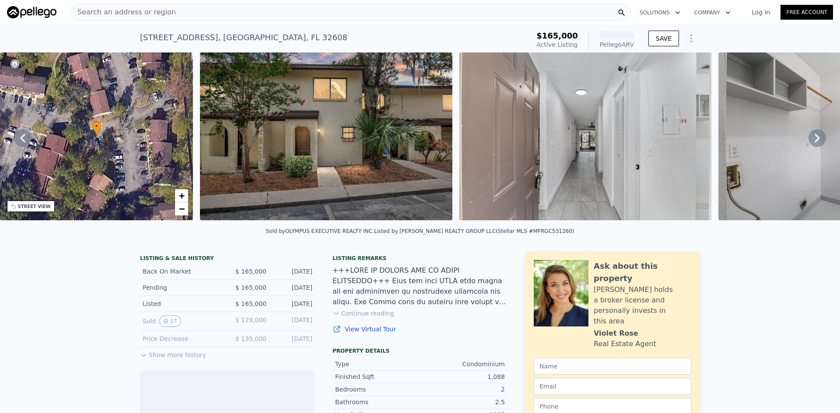  I want to click on button: Show Options, so click(691, 38).